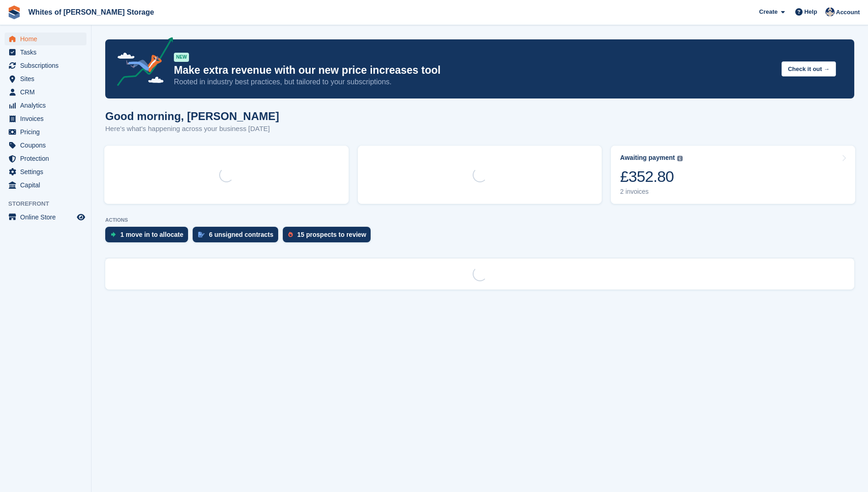 The height and width of the screenshot is (492, 868). Describe the element at coordinates (113, 234) in the screenshot. I see `img: move_ins_to_allocate_icon-fdf77a2bb77ea45bf5b3d319d69a93e2d87916cf1d5bf7949dd705db3b84f3ca.svg` at that location.